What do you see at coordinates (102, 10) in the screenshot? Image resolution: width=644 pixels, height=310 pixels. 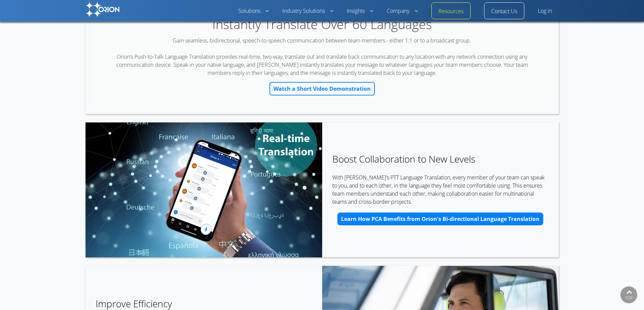 I see `img: Orion` at bounding box center [102, 10].